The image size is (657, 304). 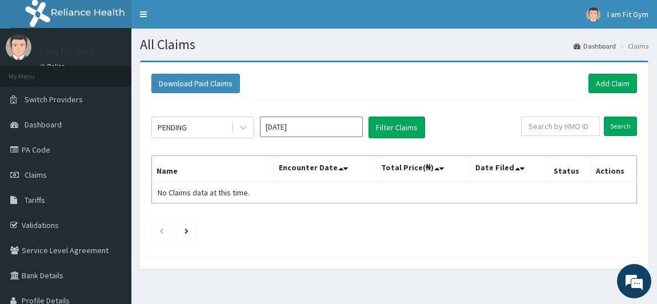 What do you see at coordinates (423, 169) in the screenshot?
I see `th: Total Price(₦)` at bounding box center [423, 169].